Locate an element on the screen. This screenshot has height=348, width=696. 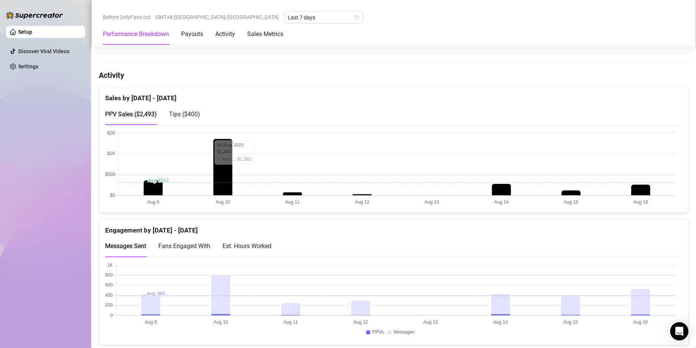
span: Before OnlyFans cut is located at coordinates (127, 17).